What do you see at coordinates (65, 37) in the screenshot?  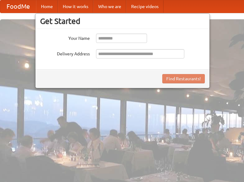 I see `label: Your Name` at bounding box center [65, 37].